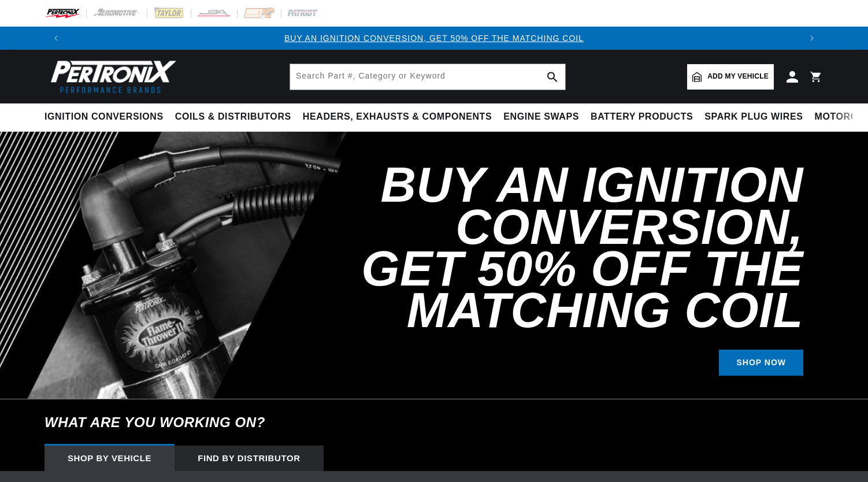  I want to click on h6: What are you working on?, so click(434, 422).